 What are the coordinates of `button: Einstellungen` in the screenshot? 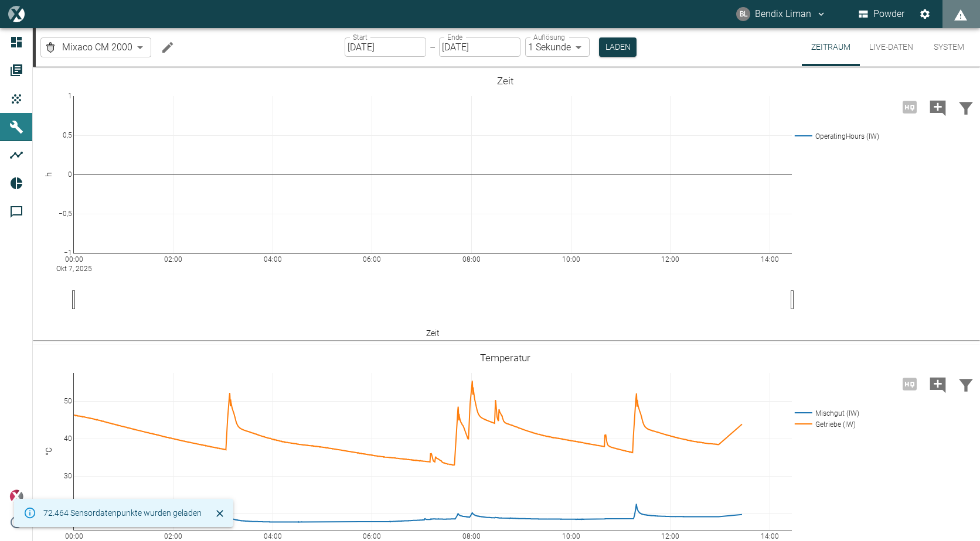 It's located at (925, 14).